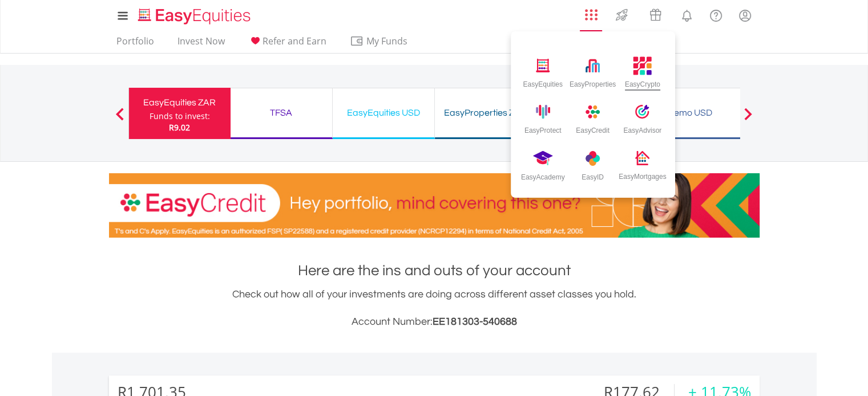 This screenshot has width=868, height=396. What do you see at coordinates (295, 41) in the screenshot?
I see `span: Refer and Earn` at bounding box center [295, 41].